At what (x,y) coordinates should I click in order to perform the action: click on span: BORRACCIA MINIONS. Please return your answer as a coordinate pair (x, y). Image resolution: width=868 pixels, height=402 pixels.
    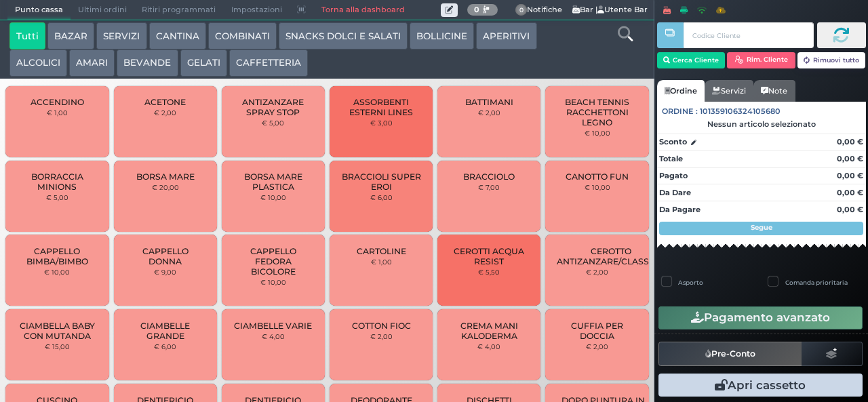
    Looking at the image, I should click on (57, 182).